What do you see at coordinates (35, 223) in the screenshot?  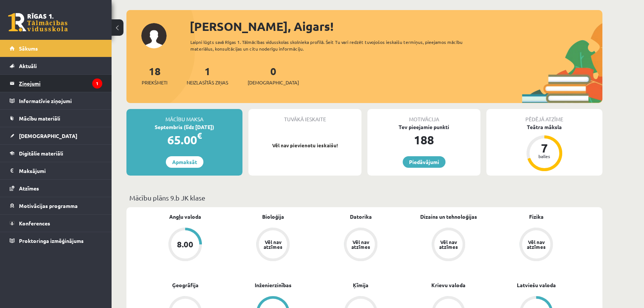 I see `span: Konferences` at bounding box center [35, 223].